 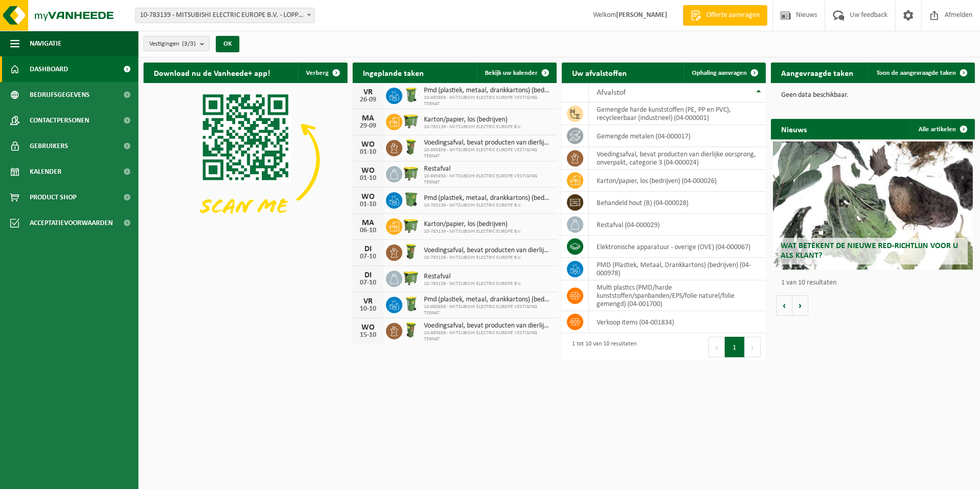 What do you see at coordinates (49, 146) in the screenshot?
I see `span: Gebruikers` at bounding box center [49, 146].